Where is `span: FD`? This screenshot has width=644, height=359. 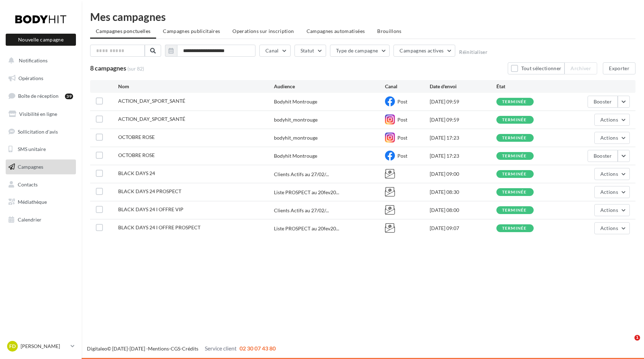 span: FD is located at coordinates (12, 346).